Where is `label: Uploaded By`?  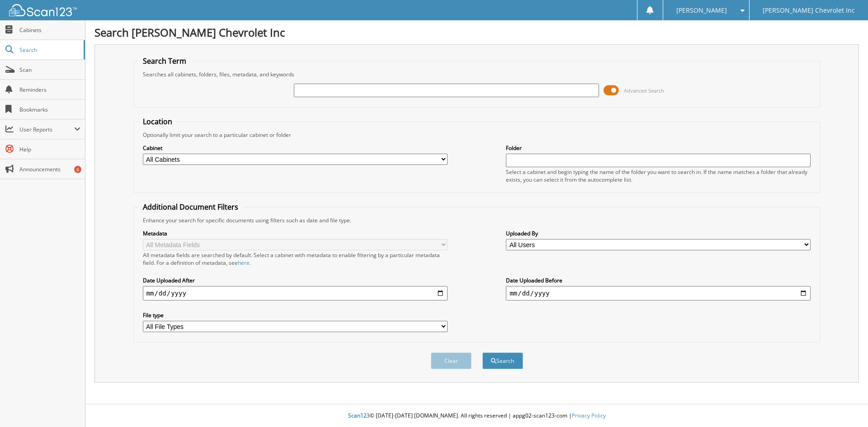
label: Uploaded By is located at coordinates (658, 234).